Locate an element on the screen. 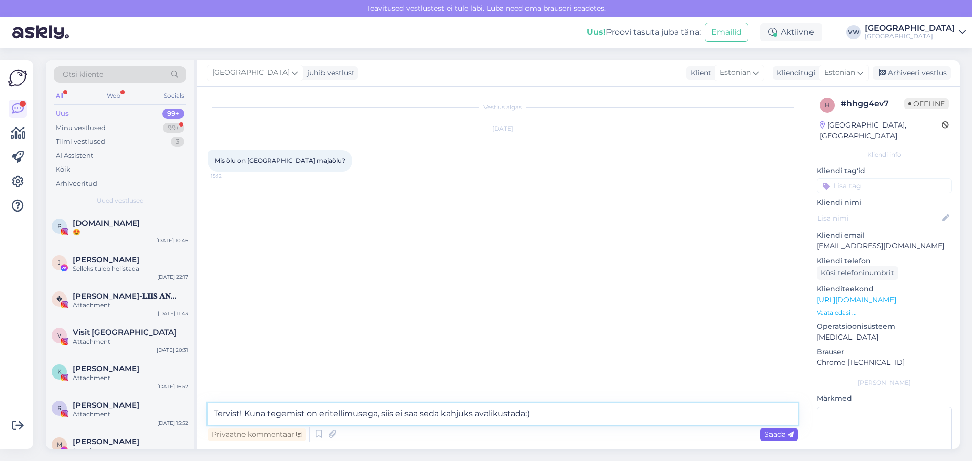  p: Kliendi tag'id is located at coordinates (884, 171).